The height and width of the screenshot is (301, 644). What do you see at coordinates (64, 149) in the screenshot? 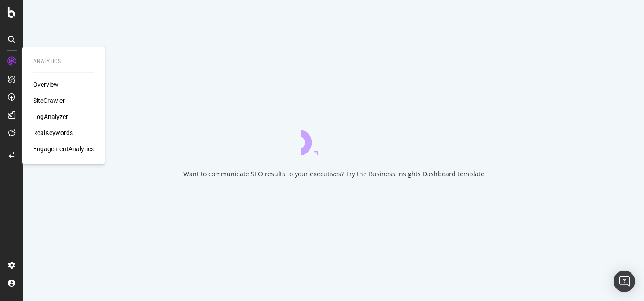
I see `div: EngagementAnalytics` at bounding box center [64, 149].